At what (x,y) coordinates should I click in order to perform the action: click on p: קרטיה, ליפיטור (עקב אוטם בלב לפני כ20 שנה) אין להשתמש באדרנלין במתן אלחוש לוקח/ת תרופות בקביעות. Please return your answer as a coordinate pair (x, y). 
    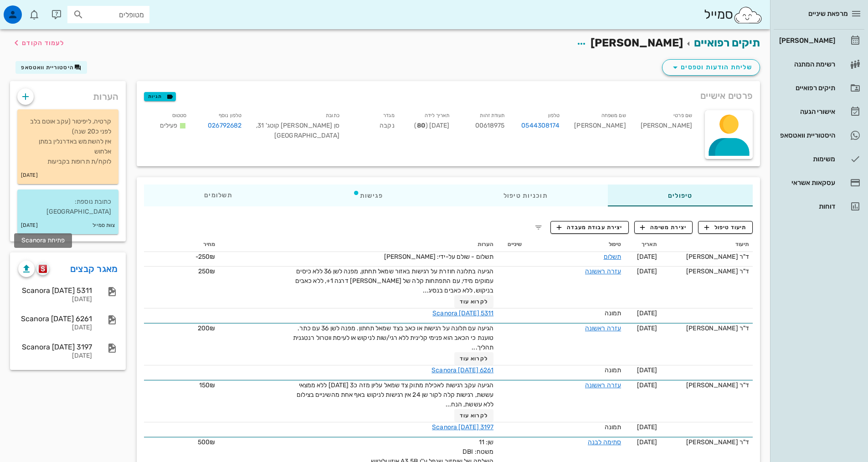
    Looking at the image, I should click on (67, 142).